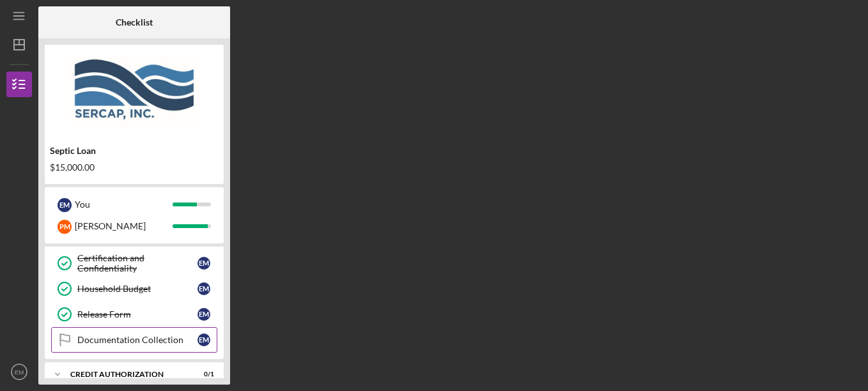 The image size is (868, 391). Describe the element at coordinates (137, 289) in the screenshot. I see `div: Household Budget` at that location.